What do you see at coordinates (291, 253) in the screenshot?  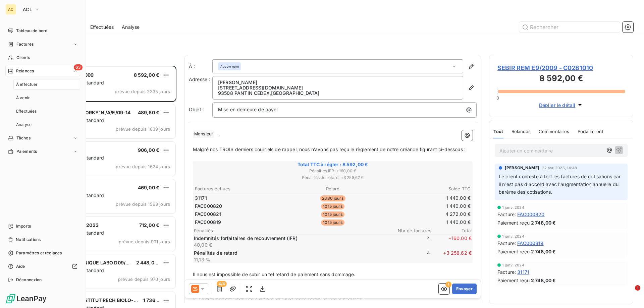 I see `p: Pénalités de retard` at bounding box center [291, 253].